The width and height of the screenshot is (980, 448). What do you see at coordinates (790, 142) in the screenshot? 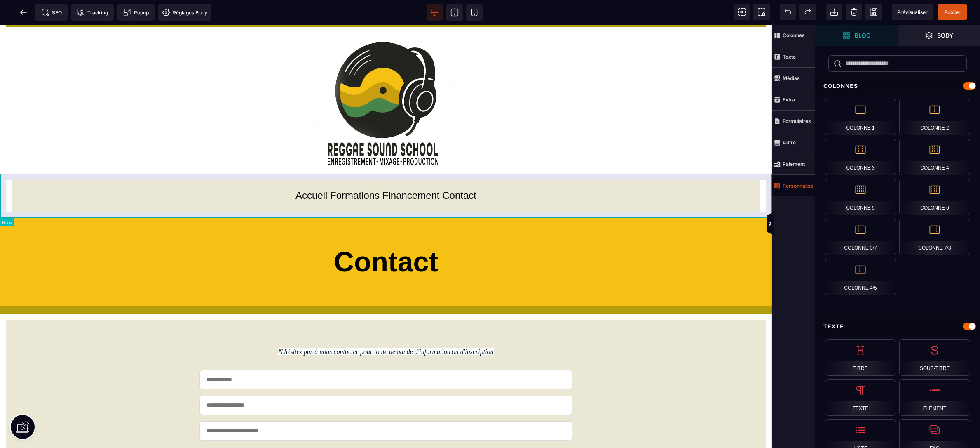
I see `strong: Autre` at bounding box center [790, 142].